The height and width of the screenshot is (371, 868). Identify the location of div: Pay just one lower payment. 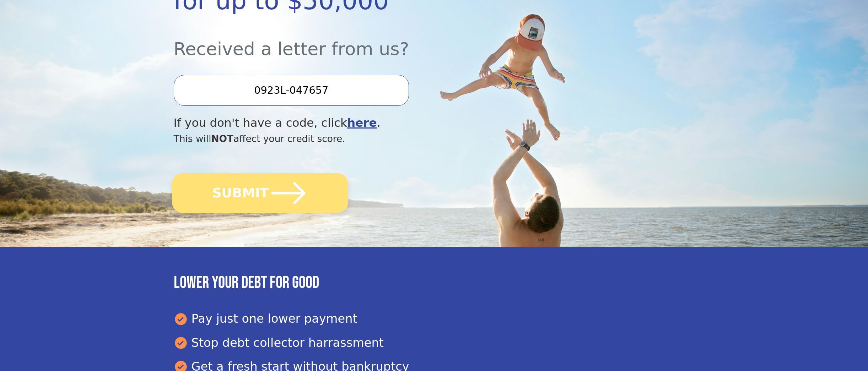
(434, 318).